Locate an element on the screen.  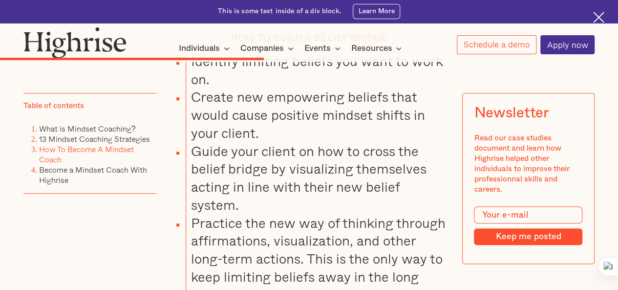
div: Read our case studies document and learn how Highrise helped other individuals to improve their p... is located at coordinates (528, 164).